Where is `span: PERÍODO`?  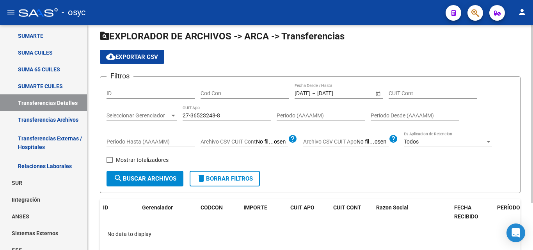 span: PERÍODO is located at coordinates (509, 208).